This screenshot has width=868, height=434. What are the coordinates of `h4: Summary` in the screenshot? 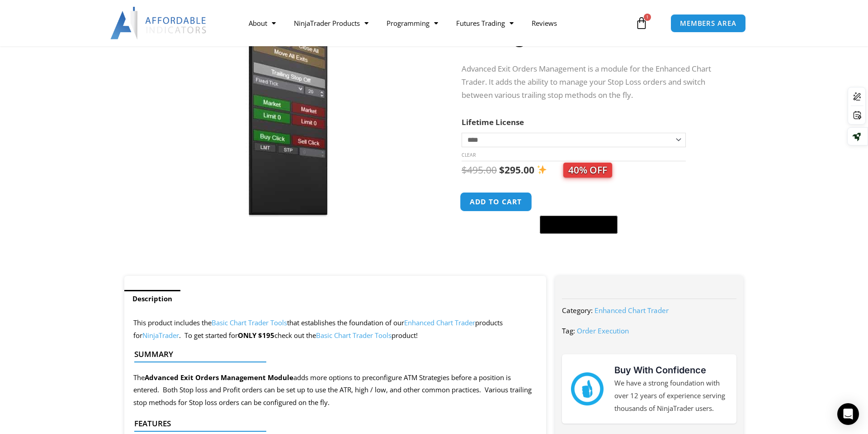 It's located at (332, 354).